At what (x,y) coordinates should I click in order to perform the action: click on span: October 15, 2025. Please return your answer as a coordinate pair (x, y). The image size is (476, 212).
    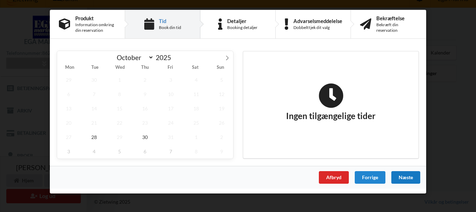
    Looking at the image, I should click on (120, 108).